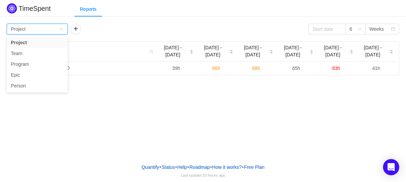  Describe the element at coordinates (227, 168) in the screenshot. I see `button: How it works?` at that location.